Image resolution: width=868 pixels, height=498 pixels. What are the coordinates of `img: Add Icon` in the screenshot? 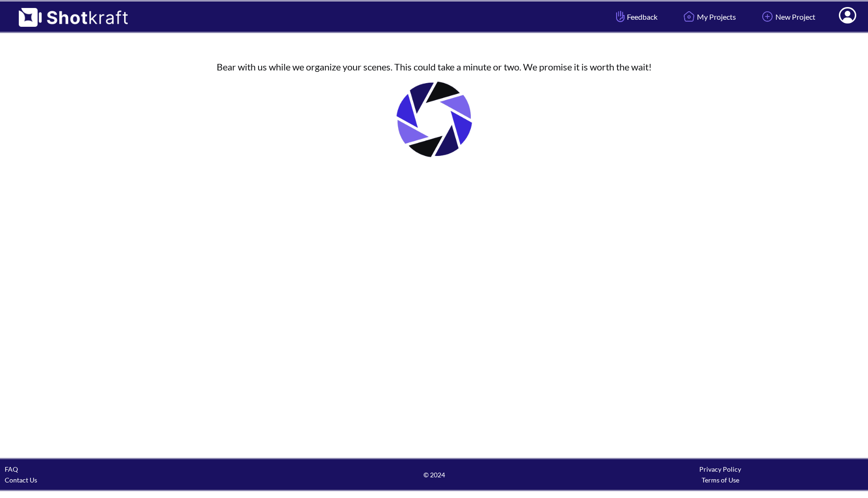 It's located at (767, 16).